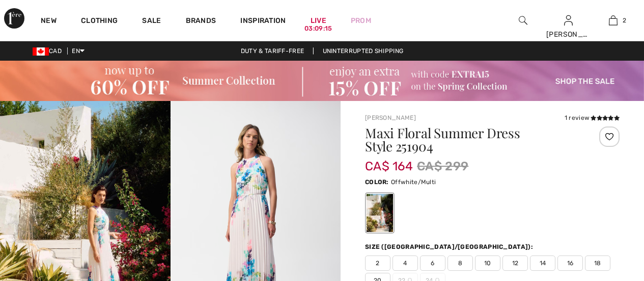  I want to click on span: 6, so click(433, 263).